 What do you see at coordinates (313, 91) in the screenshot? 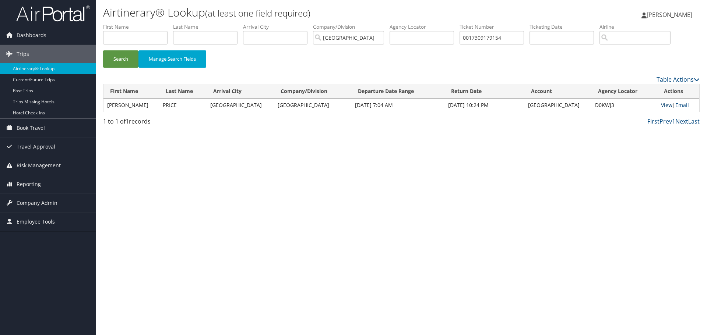
I see `th: Company/Division` at bounding box center [313, 91].